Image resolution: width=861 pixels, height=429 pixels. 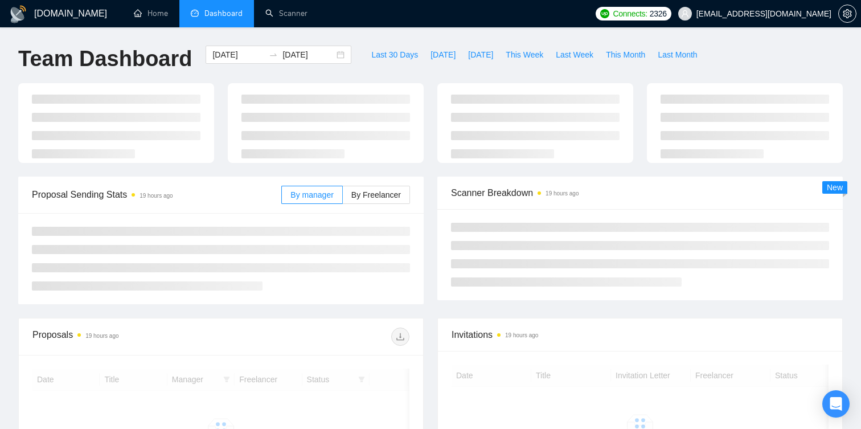 I want to click on span: Proposal Sending Stats, so click(x=157, y=194).